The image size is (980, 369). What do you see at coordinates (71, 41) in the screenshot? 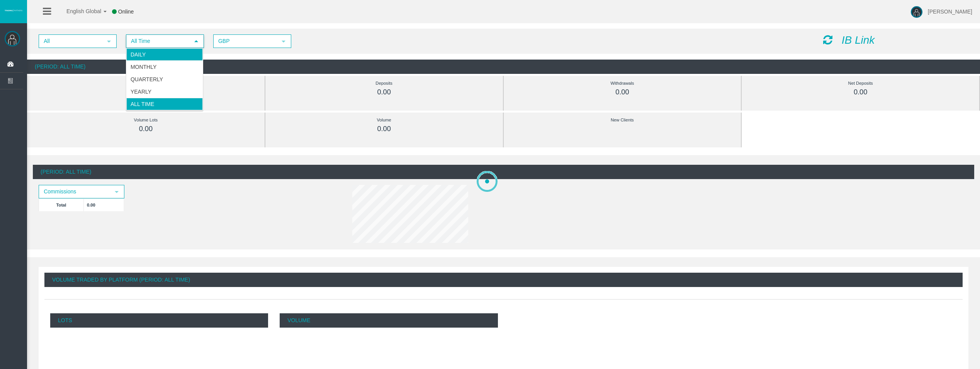
I see `span: All` at bounding box center [71, 41].